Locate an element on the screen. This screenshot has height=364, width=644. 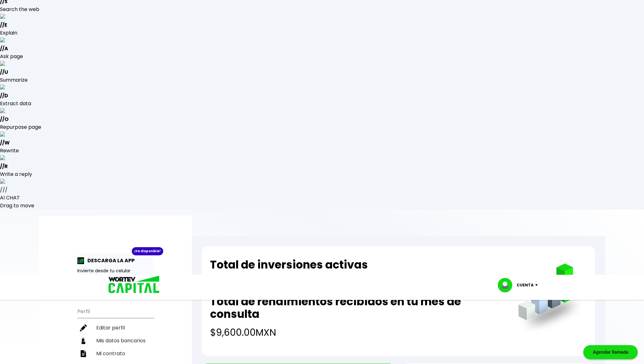
a: Editar perfil is located at coordinates (116, 328).